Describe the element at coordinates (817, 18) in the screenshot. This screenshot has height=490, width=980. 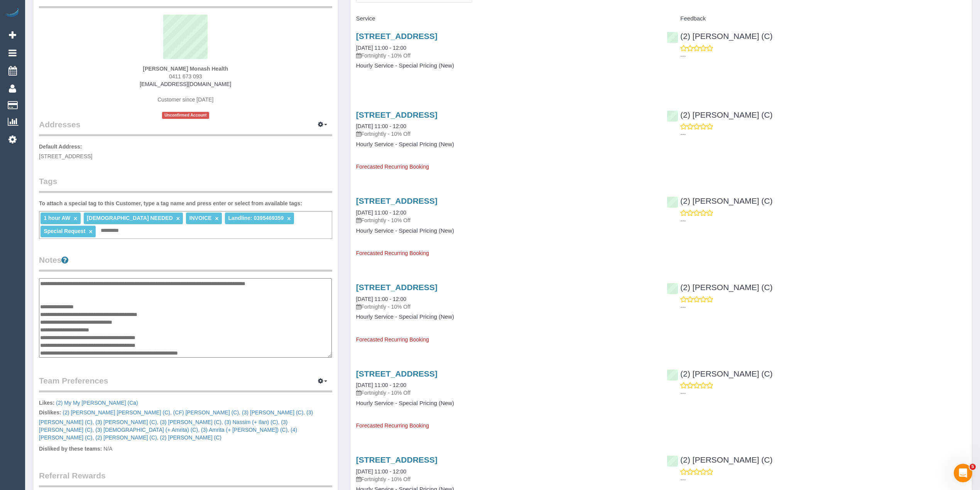
I see `h4: Feedback` at that location.